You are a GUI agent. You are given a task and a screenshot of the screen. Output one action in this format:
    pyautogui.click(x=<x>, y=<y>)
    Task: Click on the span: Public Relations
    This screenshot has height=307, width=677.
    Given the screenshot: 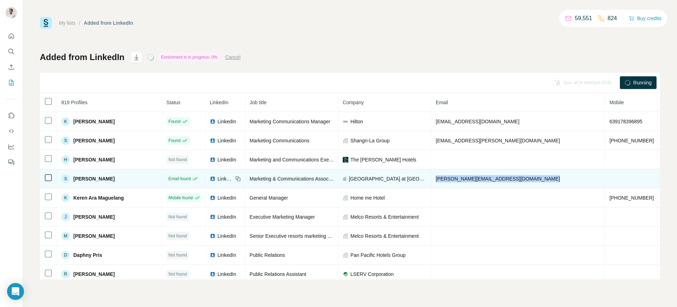 What is the action you would take?
    pyautogui.click(x=267, y=255)
    